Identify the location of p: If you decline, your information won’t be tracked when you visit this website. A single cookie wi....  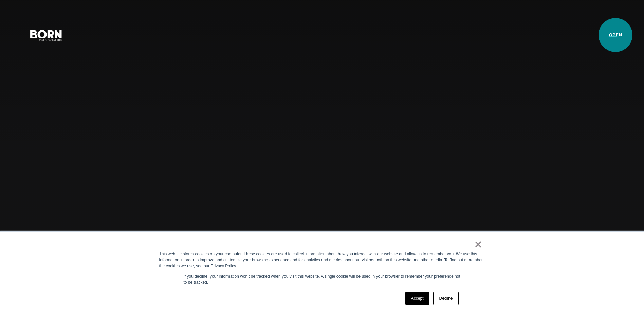
(322, 279).